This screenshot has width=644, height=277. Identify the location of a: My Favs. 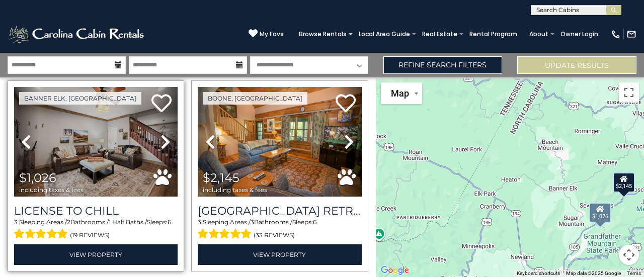
(266, 34).